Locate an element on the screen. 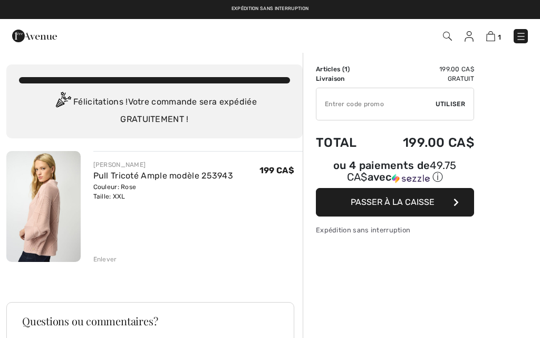 The height and width of the screenshot is (338, 540). span: 49.75 CA$ is located at coordinates (402, 171).